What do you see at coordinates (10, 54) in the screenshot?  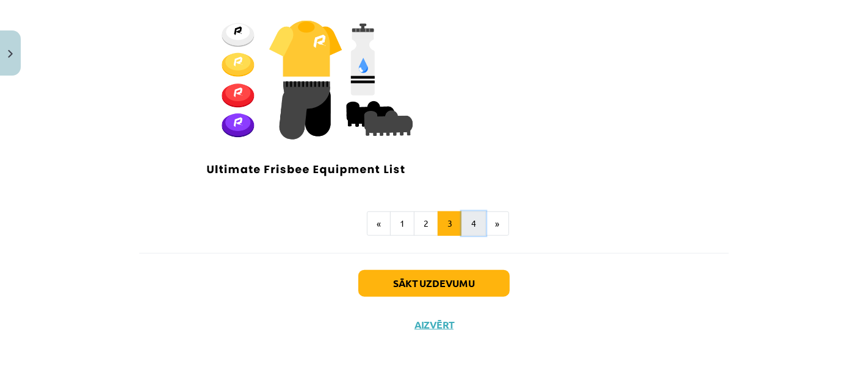 I see `img: icon-close-lesson-0947bae3869378f0d4975bcd49f059093ad1ed9edebbc8119c70593378902aed.svg` at bounding box center [10, 54].